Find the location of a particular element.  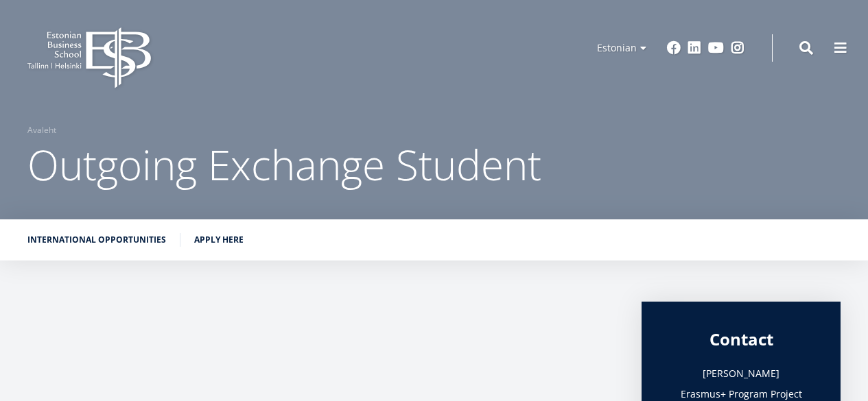

span: Outgoing Exchange Student is located at coordinates (284, 165).